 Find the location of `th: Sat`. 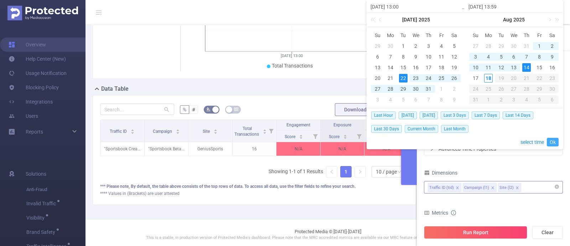

th: Sat is located at coordinates (552, 35).